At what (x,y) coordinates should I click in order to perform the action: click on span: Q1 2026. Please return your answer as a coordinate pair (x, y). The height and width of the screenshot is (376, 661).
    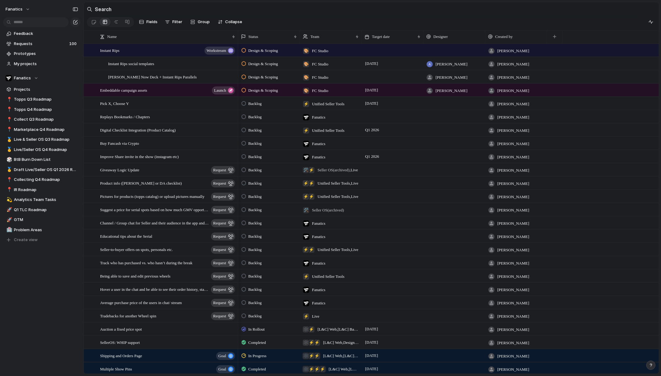
    Looking at the image, I should click on (372, 157).